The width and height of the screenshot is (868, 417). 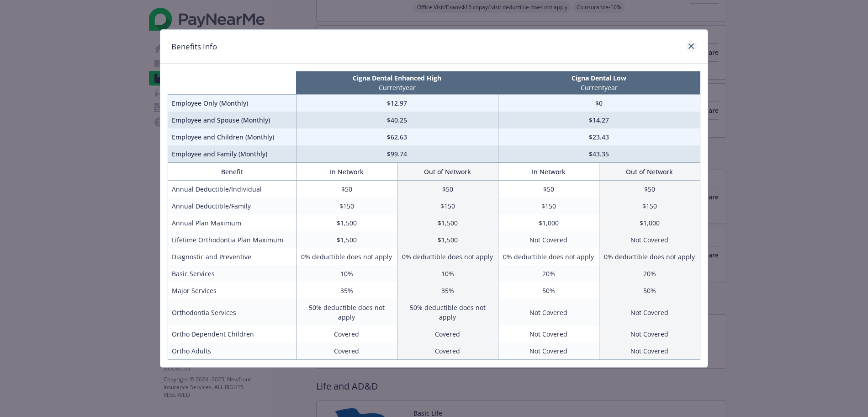 I want to click on p: Cigna Dental Enhanced High, so click(x=397, y=78).